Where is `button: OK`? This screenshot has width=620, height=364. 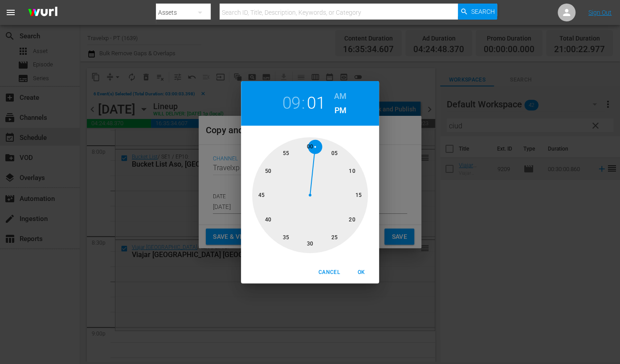
button: OK is located at coordinates (361, 272).